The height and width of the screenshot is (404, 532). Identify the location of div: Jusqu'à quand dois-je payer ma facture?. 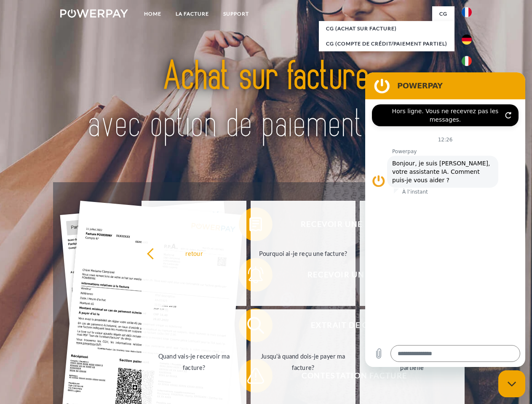
(303, 362).